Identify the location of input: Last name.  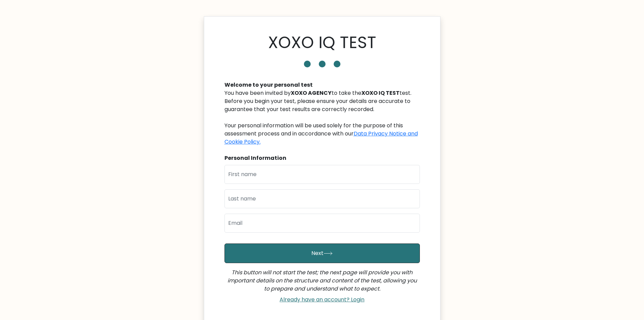
(322, 199).